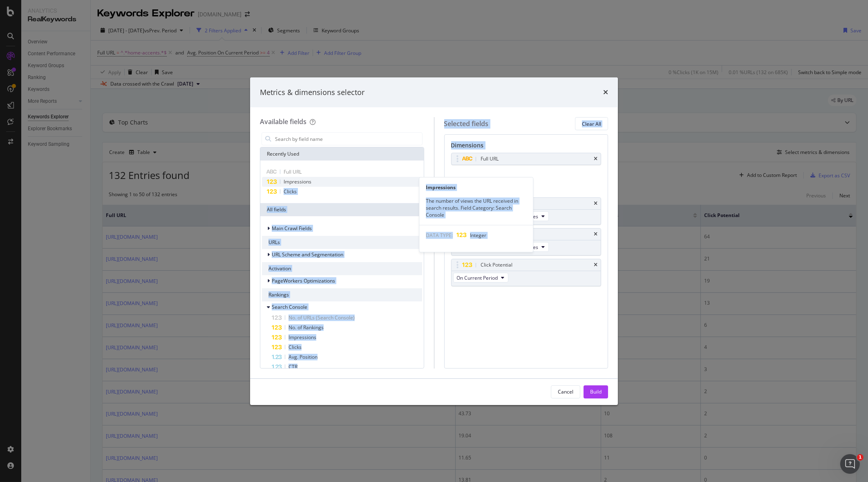 The width and height of the screenshot is (868, 482). What do you see at coordinates (477, 278) in the screenshot?
I see `span: On Current Period` at bounding box center [477, 278].